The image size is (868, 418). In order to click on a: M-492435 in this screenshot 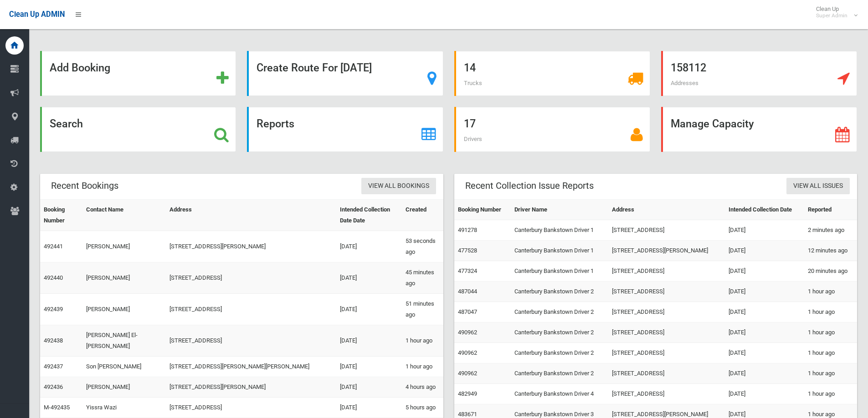, I will do `click(56, 408)`.